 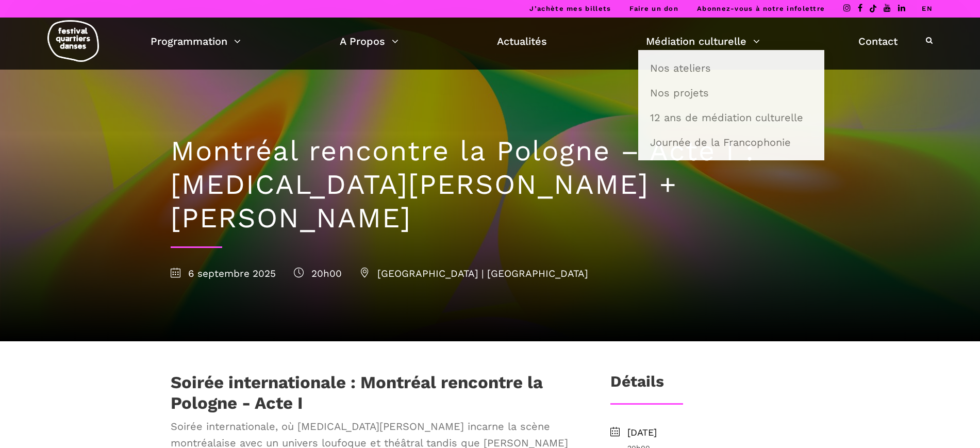 I want to click on a: J’achète mes billets, so click(x=570, y=8).